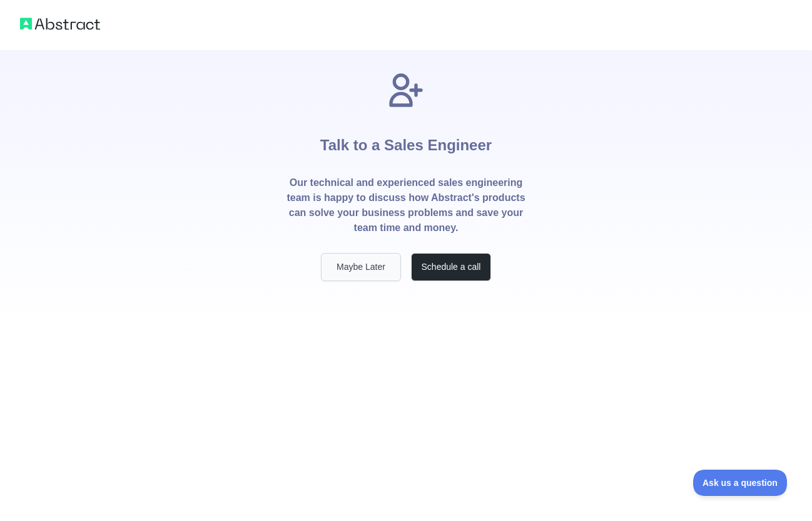 Image resolution: width=812 pixels, height=521 pixels. I want to click on h1: Talk to a Sales Engineer, so click(406, 143).